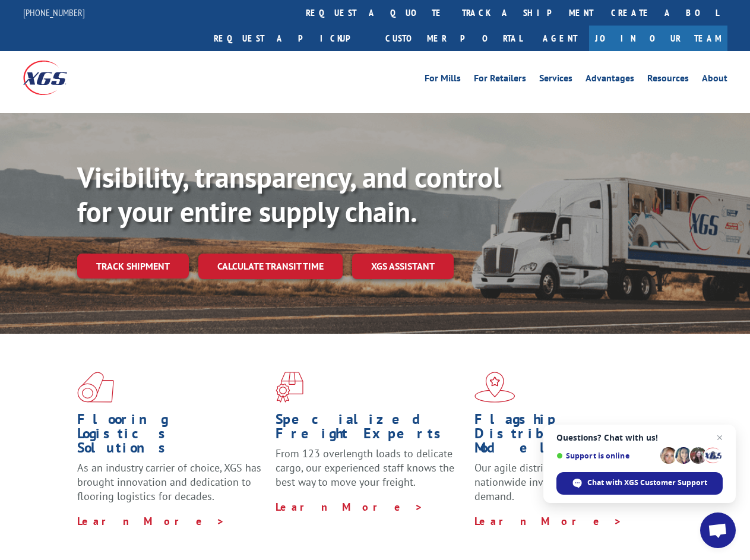 Image resolution: width=750 pixels, height=560 pixels. Describe the element at coordinates (658, 38) in the screenshot. I see `a: Join Our Team` at that location.